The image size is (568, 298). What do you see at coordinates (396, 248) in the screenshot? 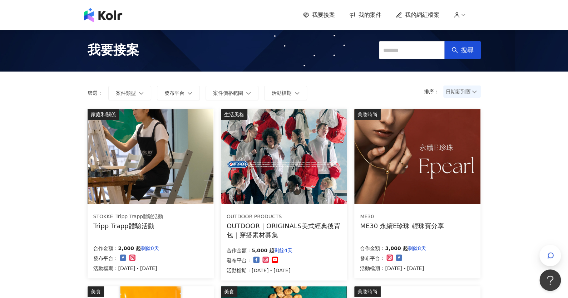
I see `p: 3,000 起` at bounding box center [396, 248].